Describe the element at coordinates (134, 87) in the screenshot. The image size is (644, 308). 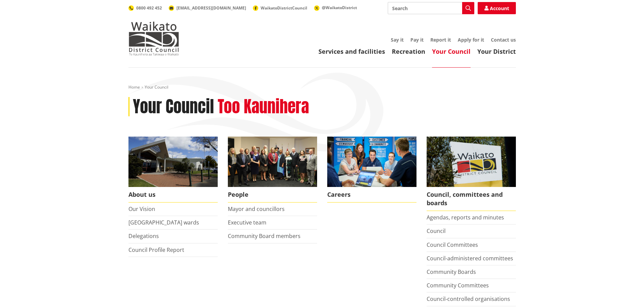
I see `a: Home` at that location.